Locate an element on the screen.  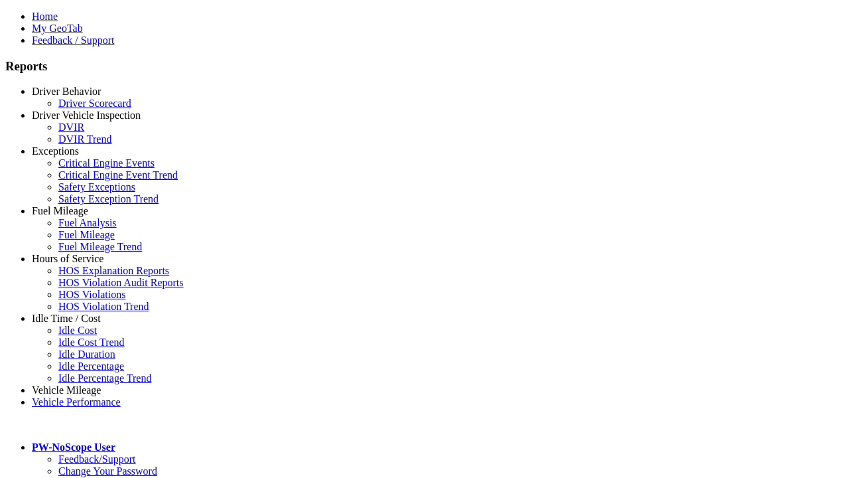
a: Vehicle Mileage is located at coordinates (66, 389).